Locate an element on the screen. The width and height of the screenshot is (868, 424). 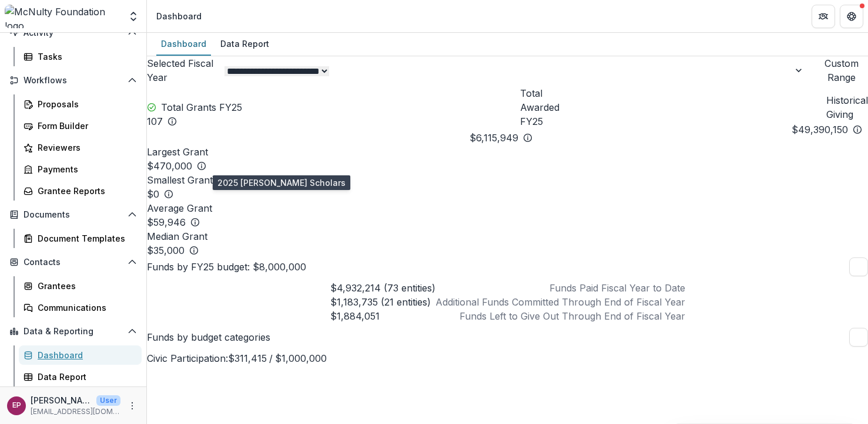
span: Documents is located at coordinates (73, 215).